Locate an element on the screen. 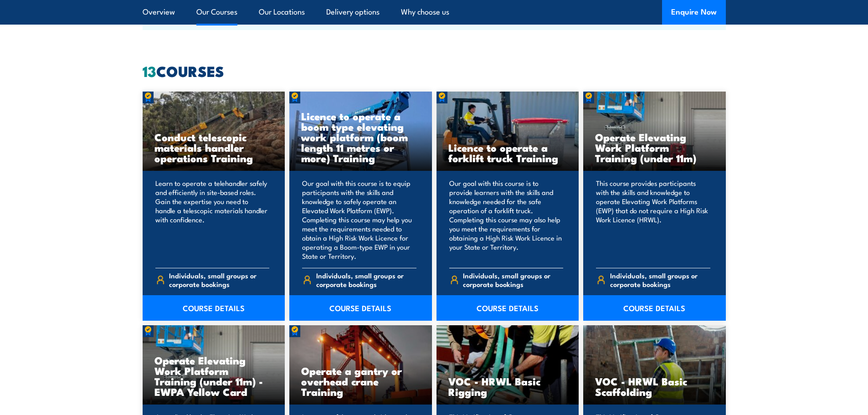 This screenshot has height=415, width=868. h3: Licence to operate a forklift truck Training is located at coordinates (508, 153).